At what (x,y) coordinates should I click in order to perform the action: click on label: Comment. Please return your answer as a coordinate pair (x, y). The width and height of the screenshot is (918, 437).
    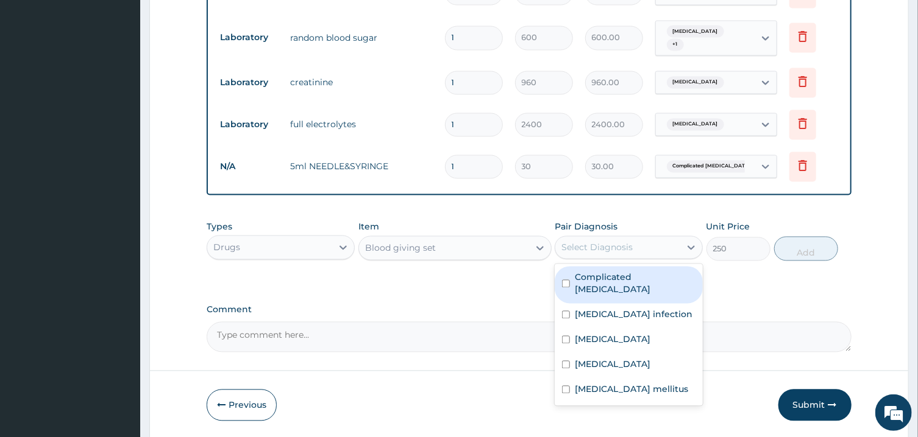
    Looking at the image, I should click on (528, 310).